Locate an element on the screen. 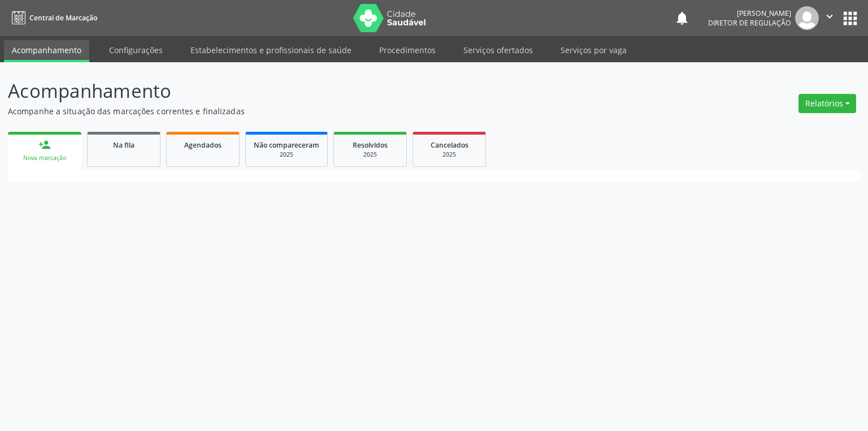 Image resolution: width=868 pixels, height=431 pixels. p: Acompanhe a situação das marcações correntes e finalizadas is located at coordinates (306, 111).